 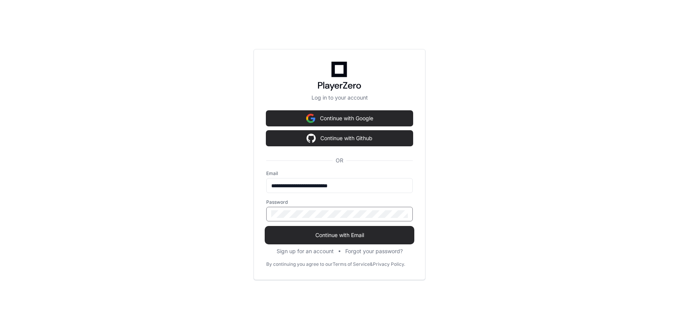 What do you see at coordinates (339, 98) in the screenshot?
I see `p: Log in to your account` at bounding box center [339, 98].